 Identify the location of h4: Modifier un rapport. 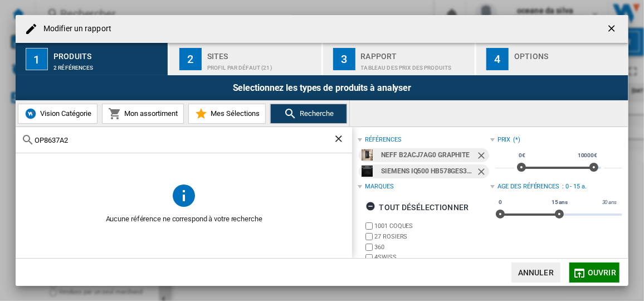
(75, 29).